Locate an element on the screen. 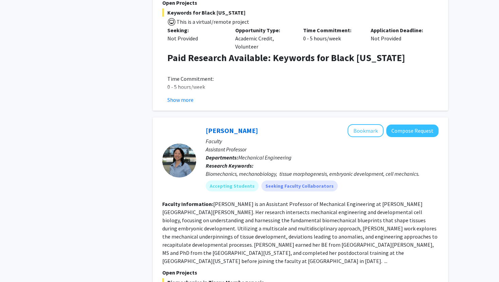 The width and height of the screenshot is (499, 282). b: Departments: is located at coordinates (222, 158).